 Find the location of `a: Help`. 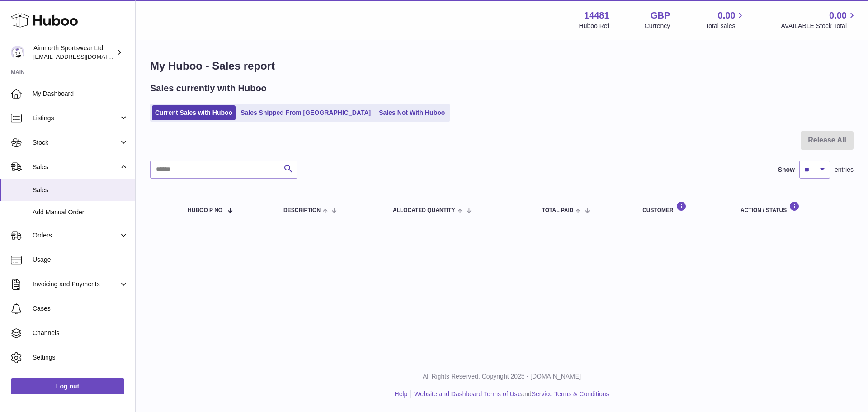

a: Help is located at coordinates (401, 394).